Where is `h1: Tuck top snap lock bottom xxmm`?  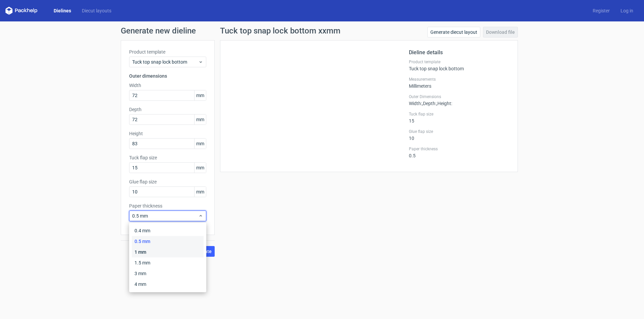 h1: Tuck top snap lock bottom xxmm is located at coordinates (280, 31).